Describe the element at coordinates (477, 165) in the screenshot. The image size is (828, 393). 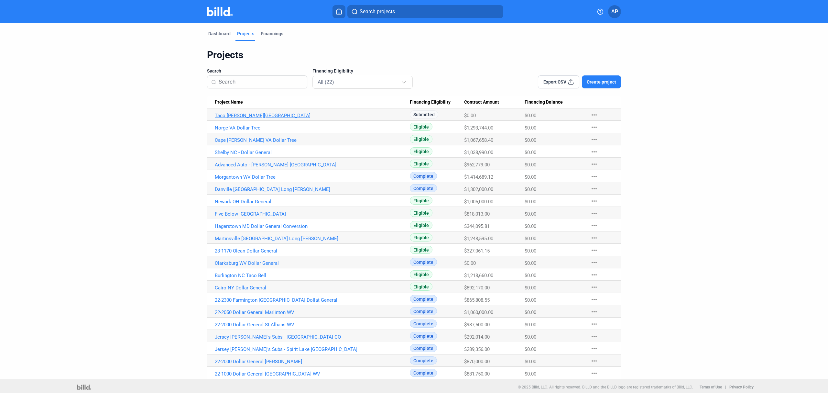
I see `span: $962,779.00` at that location.